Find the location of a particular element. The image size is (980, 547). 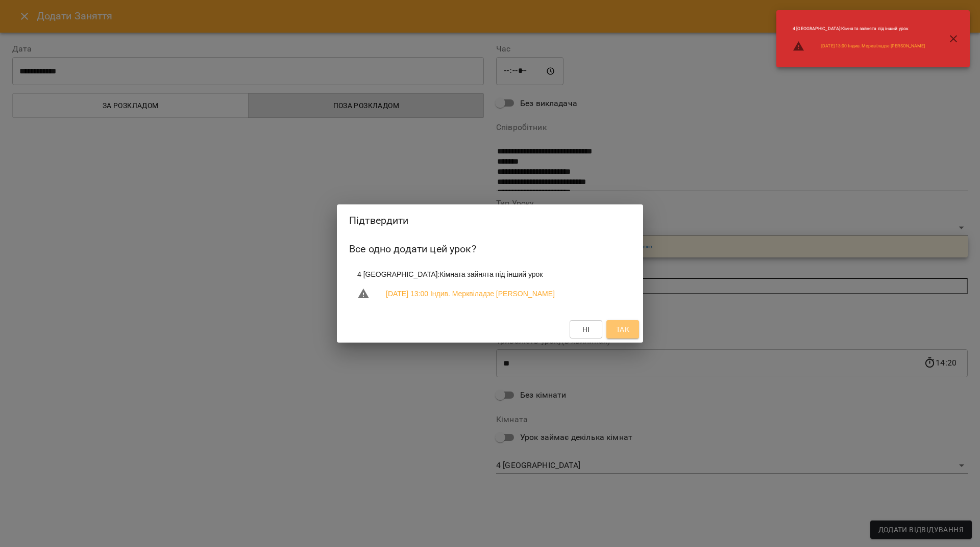

span: Так is located at coordinates (623, 330).